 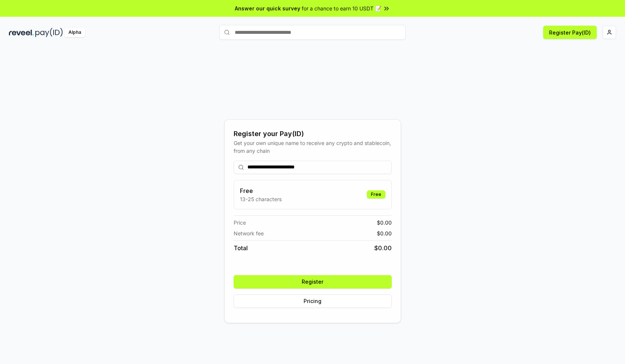 I want to click on button: Pricing, so click(x=312, y=301).